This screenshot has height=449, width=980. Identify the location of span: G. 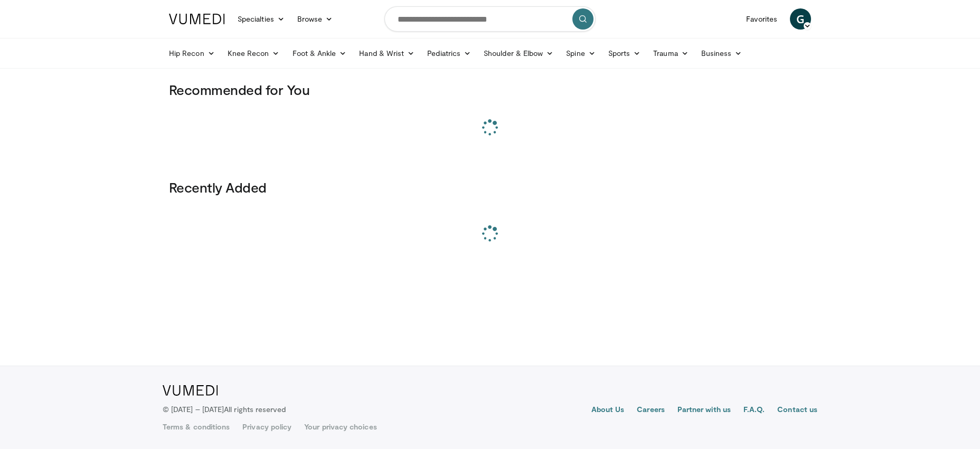
(801, 19).